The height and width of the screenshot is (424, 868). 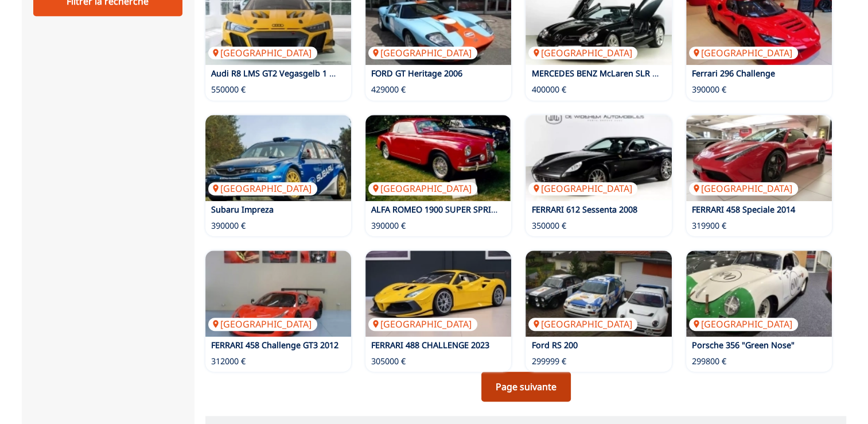 I want to click on img: Subaru Impreza, so click(x=279, y=158).